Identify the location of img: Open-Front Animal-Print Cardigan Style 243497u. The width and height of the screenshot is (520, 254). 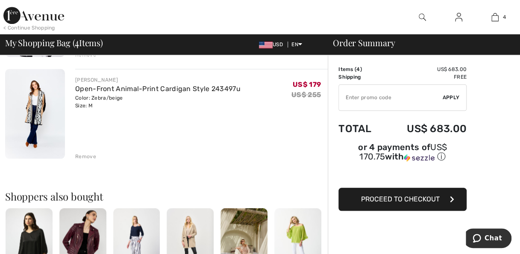
(35, 114).